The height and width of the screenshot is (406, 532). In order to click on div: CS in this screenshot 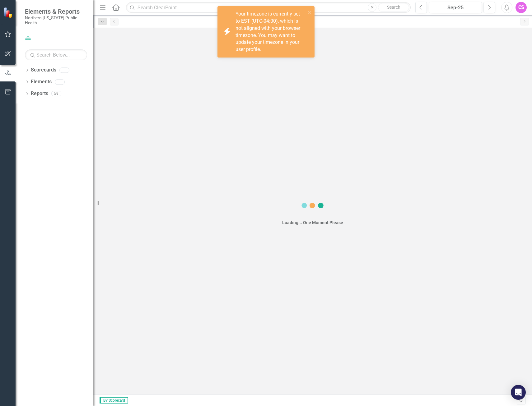, I will do `click(521, 7)`.